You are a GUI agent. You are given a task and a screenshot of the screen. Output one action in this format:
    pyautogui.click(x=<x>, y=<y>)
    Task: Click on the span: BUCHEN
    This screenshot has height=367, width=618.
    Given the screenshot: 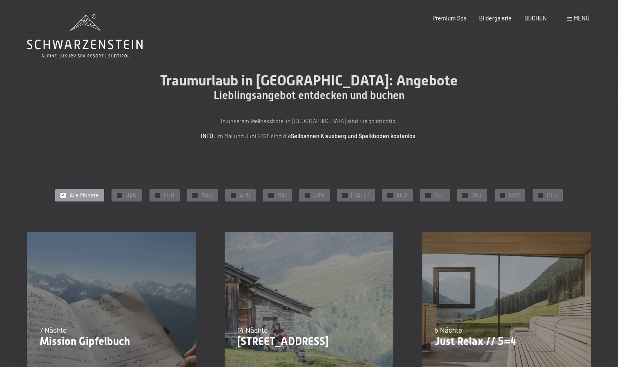 What is the action you would take?
    pyautogui.click(x=535, y=18)
    